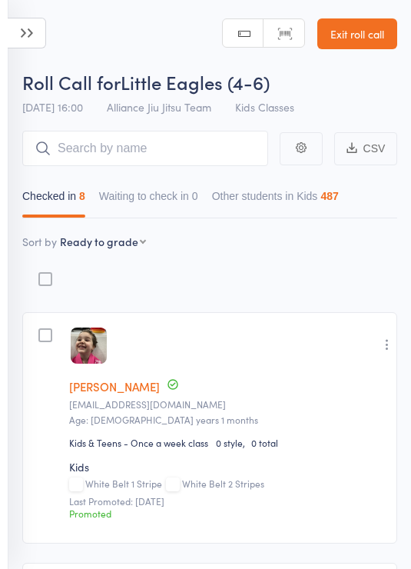 This screenshot has width=411, height=569. I want to click on a: Exit roll call, so click(358, 34).